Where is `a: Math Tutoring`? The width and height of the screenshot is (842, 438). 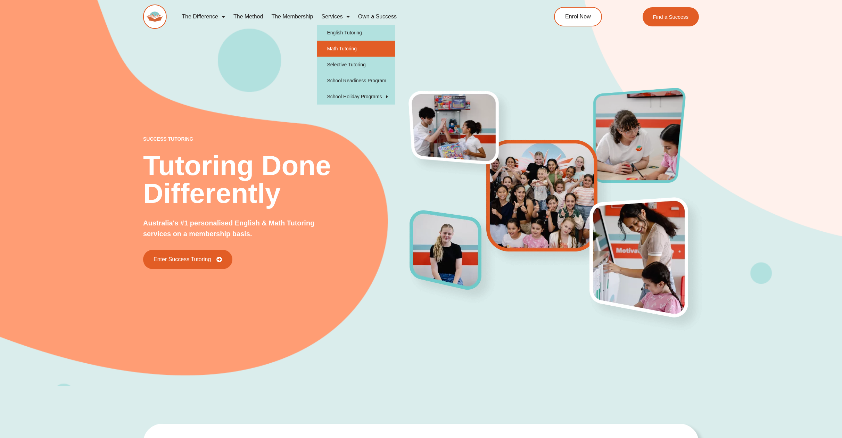
a: Math Tutoring is located at coordinates (356, 49).